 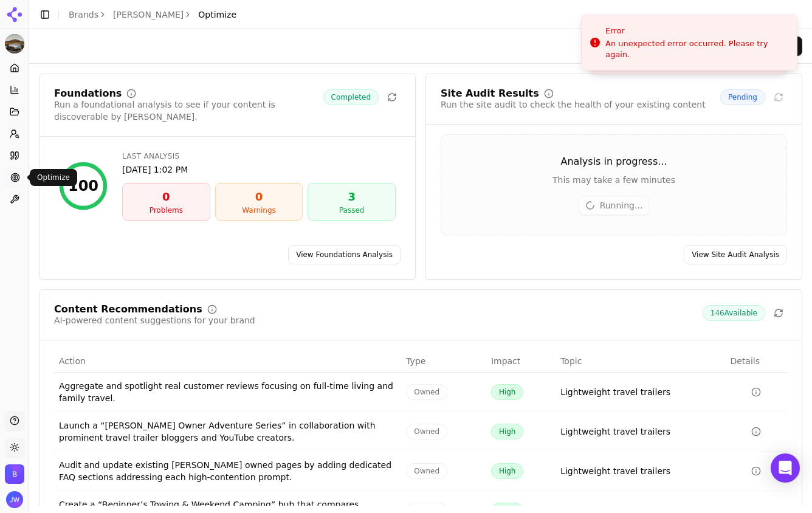 What do you see at coordinates (695, 49) in the screenshot?
I see `div: An unexpected error occurred. Please try again.` at bounding box center [695, 49].